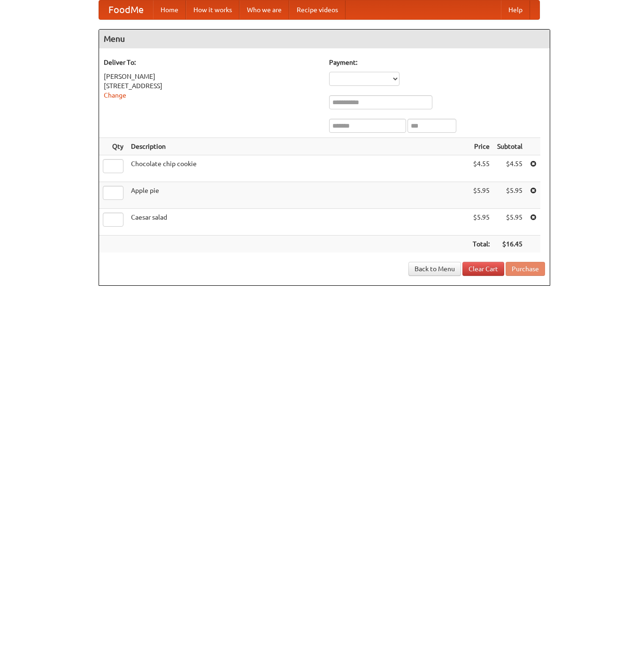 This screenshot has height=664, width=638. What do you see at coordinates (212, 62) in the screenshot?
I see `h5: Deliver To:` at bounding box center [212, 62].